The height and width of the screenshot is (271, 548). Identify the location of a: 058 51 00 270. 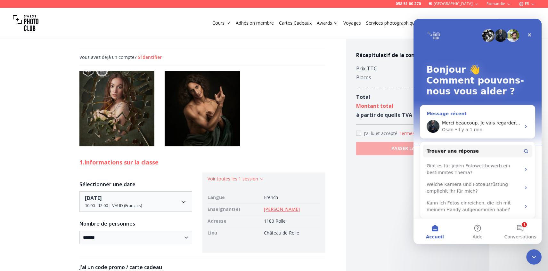
(408, 4).